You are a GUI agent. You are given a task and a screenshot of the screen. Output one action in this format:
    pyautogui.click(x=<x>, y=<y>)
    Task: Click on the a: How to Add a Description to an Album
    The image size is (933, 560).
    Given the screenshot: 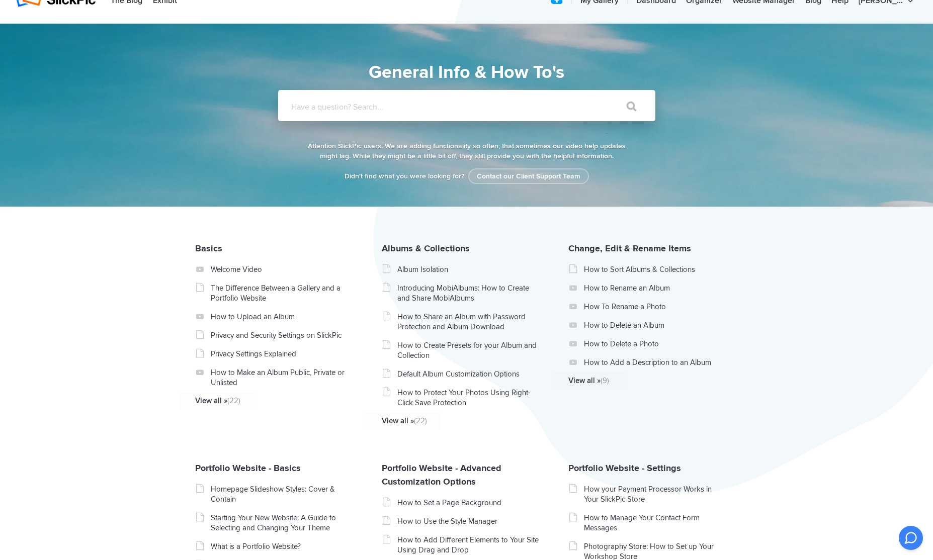 What is the action you would take?
    pyautogui.click(x=655, y=362)
    